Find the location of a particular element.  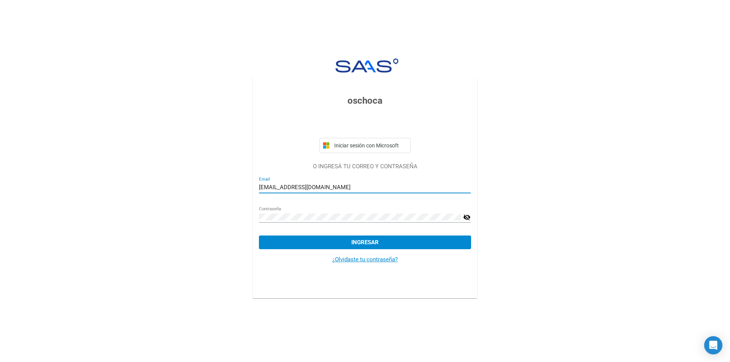

h3: oschoca is located at coordinates (365, 101).